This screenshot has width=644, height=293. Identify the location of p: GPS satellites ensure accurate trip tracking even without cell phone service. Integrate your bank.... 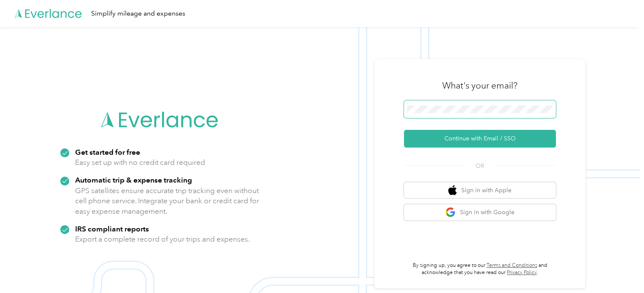
(167, 201).